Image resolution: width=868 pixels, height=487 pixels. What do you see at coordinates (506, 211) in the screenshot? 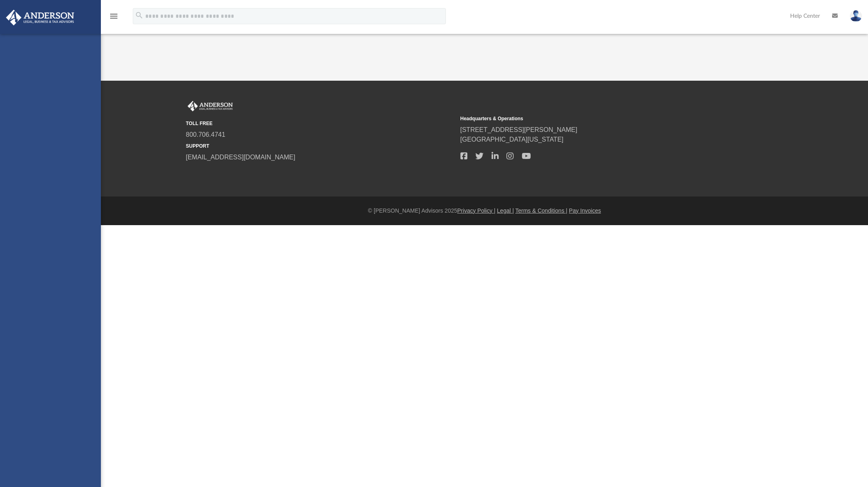
I see `a: Legal |` at bounding box center [506, 211].